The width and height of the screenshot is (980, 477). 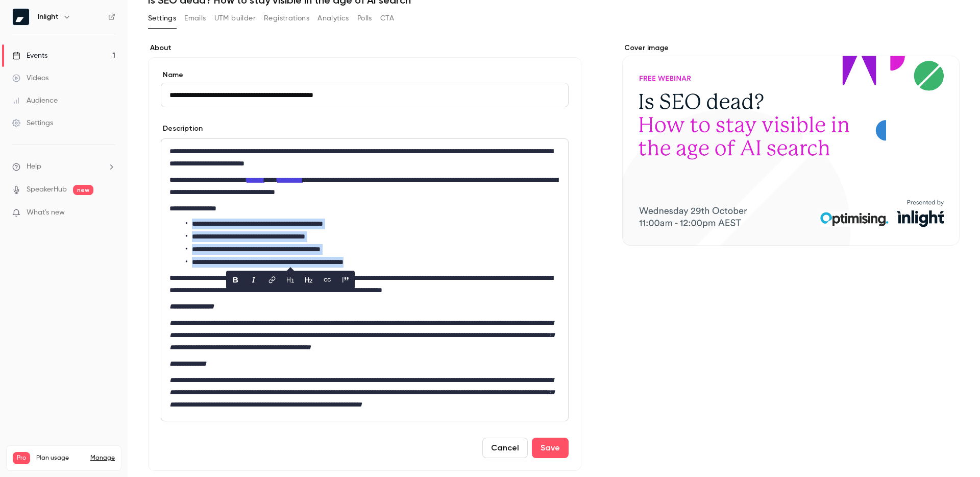 I want to click on label: Description, so click(x=182, y=128).